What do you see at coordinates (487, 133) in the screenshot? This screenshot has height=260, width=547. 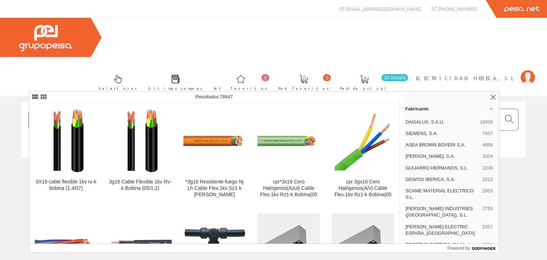 I see `span: 7457` at bounding box center [487, 133].